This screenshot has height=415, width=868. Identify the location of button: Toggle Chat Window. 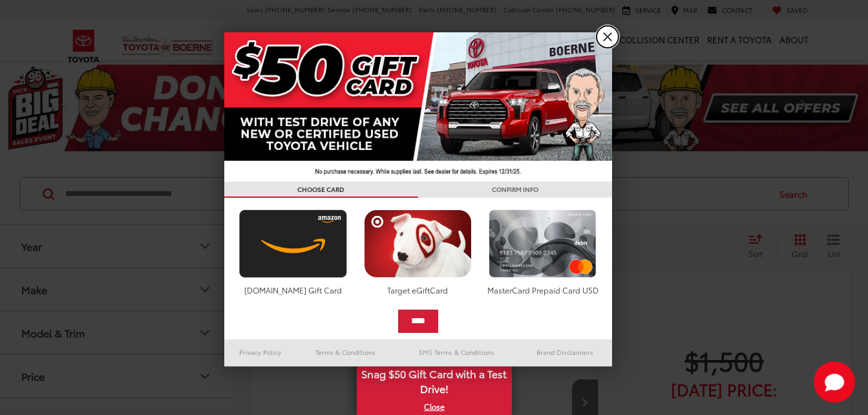
(834, 382).